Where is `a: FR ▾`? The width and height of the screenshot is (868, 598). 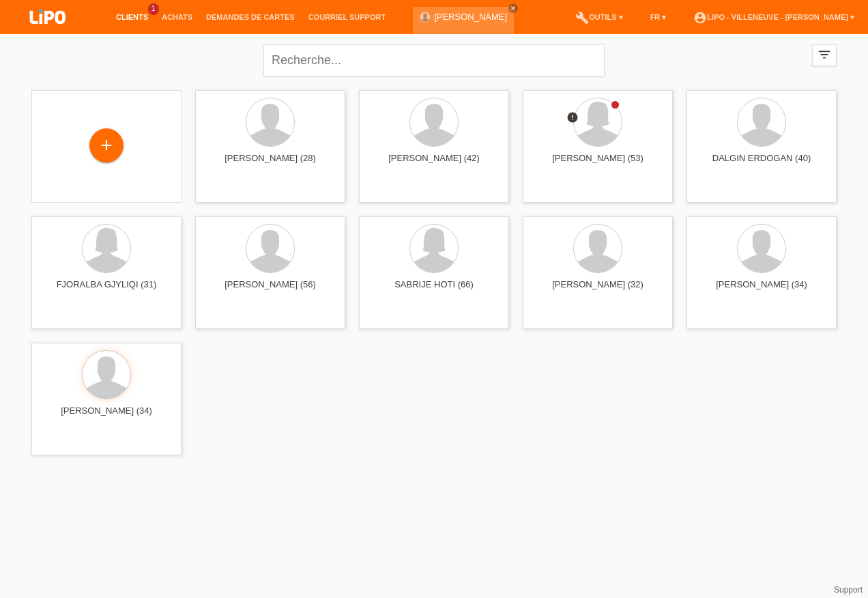
a: FR ▾ is located at coordinates (658, 17).